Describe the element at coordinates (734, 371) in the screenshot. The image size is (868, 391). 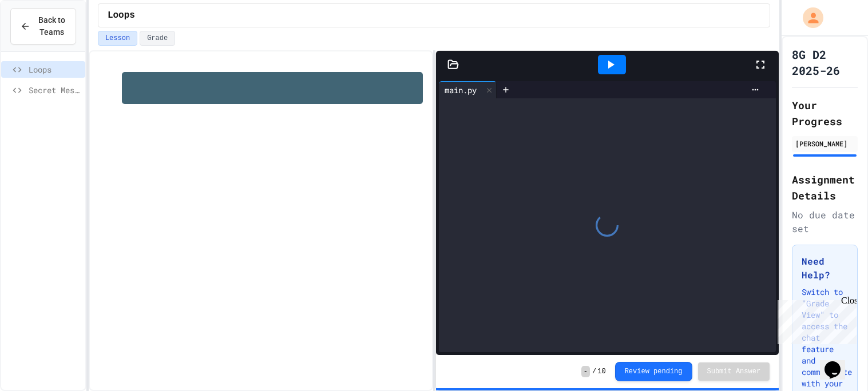
I see `button: Submit Answer` at that location.